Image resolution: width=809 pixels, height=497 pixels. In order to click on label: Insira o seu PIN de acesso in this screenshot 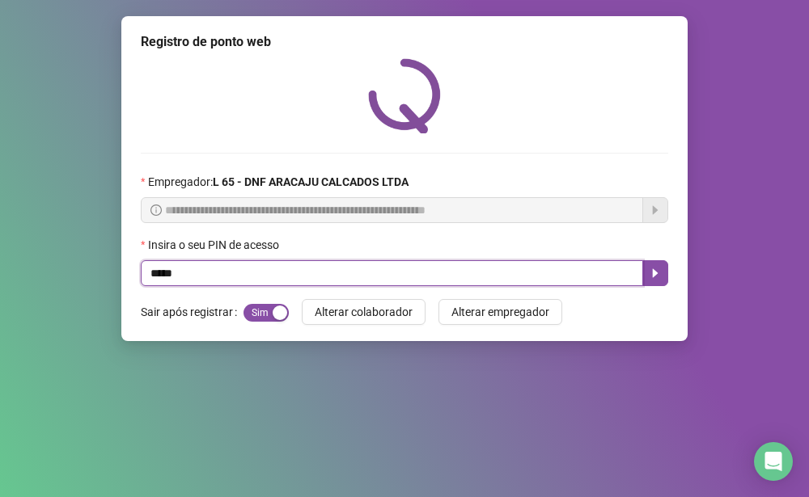, I will do `click(215, 245)`.